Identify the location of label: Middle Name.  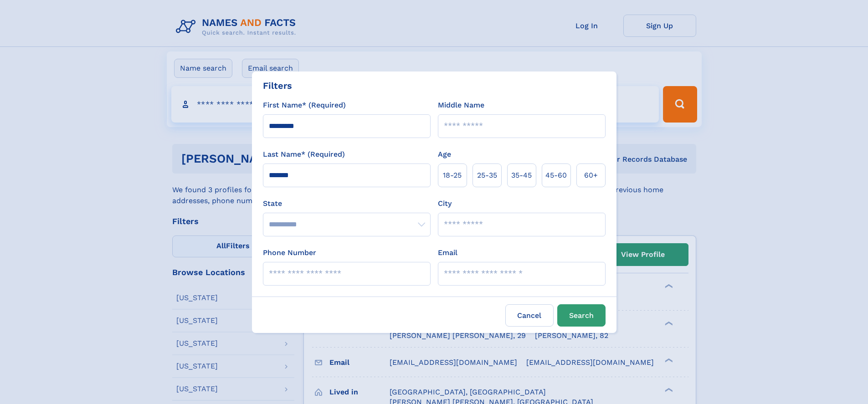
(461, 105).